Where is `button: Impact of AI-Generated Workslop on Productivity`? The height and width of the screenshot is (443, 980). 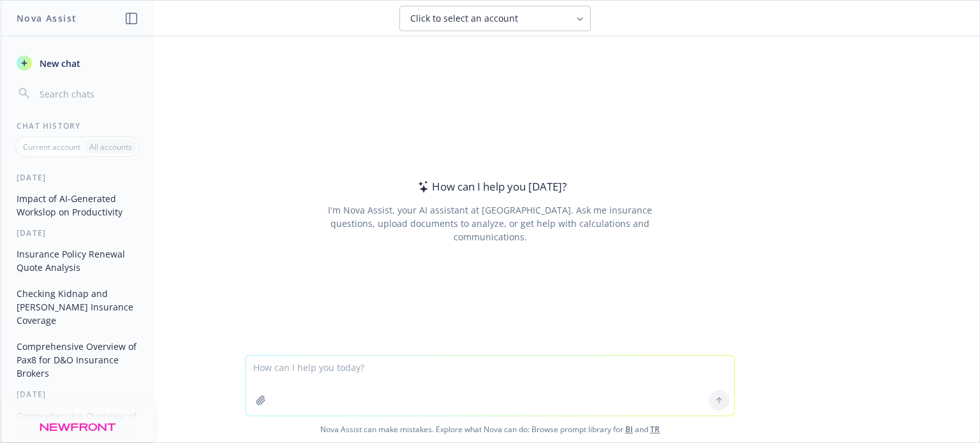 button: Impact of AI-Generated Workslop on Productivity is located at coordinates (77, 205).